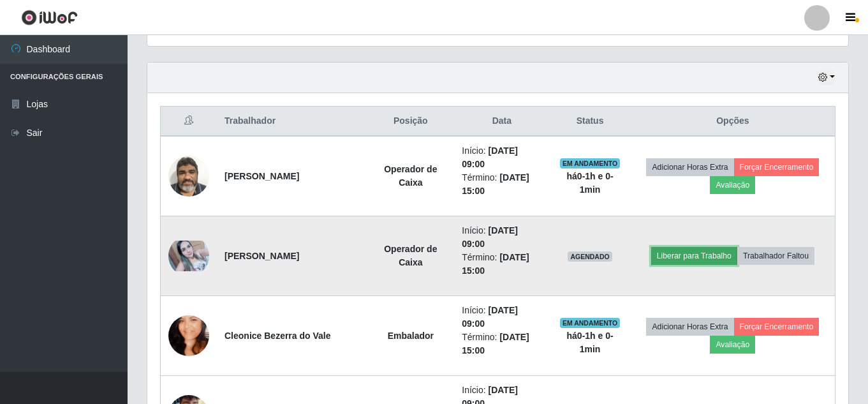  What do you see at coordinates (410, 121) in the screenshot?
I see `th: Posição` at bounding box center [410, 121].